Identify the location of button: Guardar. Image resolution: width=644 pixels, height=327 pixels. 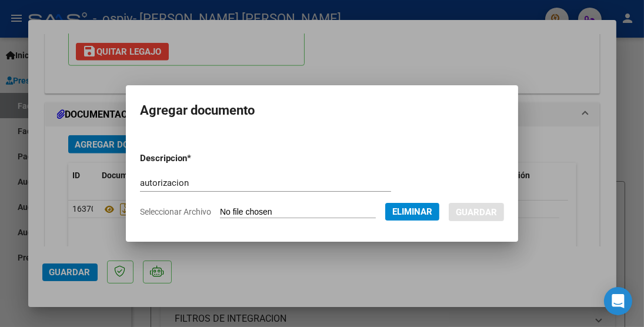
(476, 212).